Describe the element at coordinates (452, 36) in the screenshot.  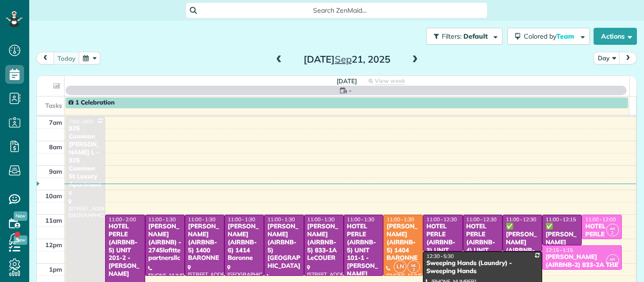
I see `span: Filters:` at that location.